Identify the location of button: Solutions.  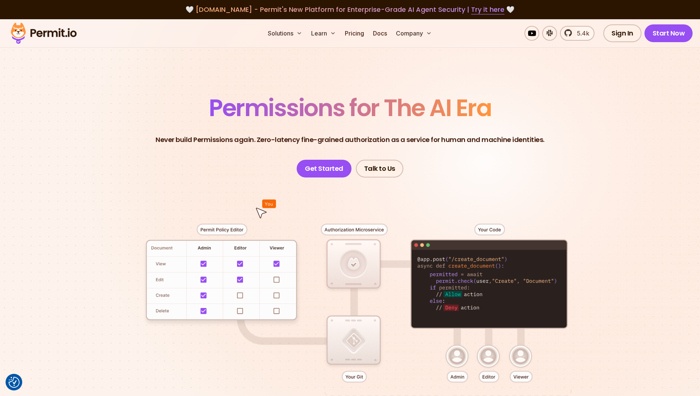
(285, 33).